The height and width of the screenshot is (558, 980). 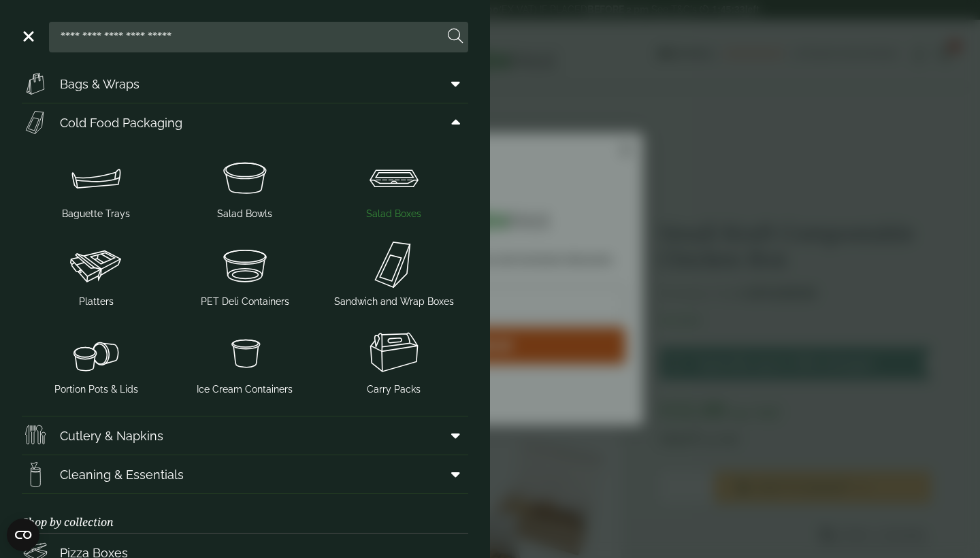 What do you see at coordinates (35, 84) in the screenshot?
I see `img: Paper_carriers.svg` at bounding box center [35, 84].